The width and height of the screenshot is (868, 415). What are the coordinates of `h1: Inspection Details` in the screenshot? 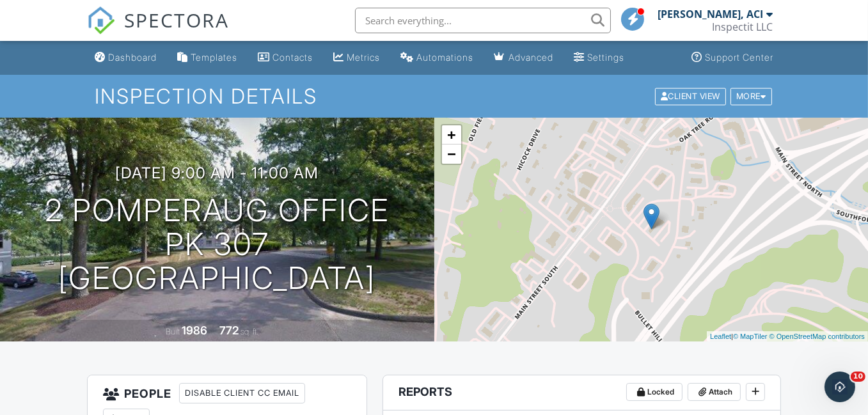 It's located at (434, 96).